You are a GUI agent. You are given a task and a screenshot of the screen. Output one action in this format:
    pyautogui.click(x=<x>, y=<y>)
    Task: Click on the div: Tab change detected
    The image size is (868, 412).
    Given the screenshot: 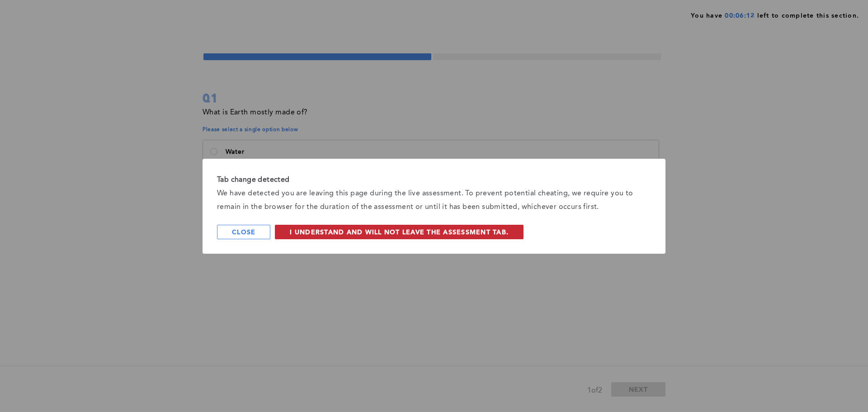 What is the action you would take?
    pyautogui.click(x=434, y=180)
    